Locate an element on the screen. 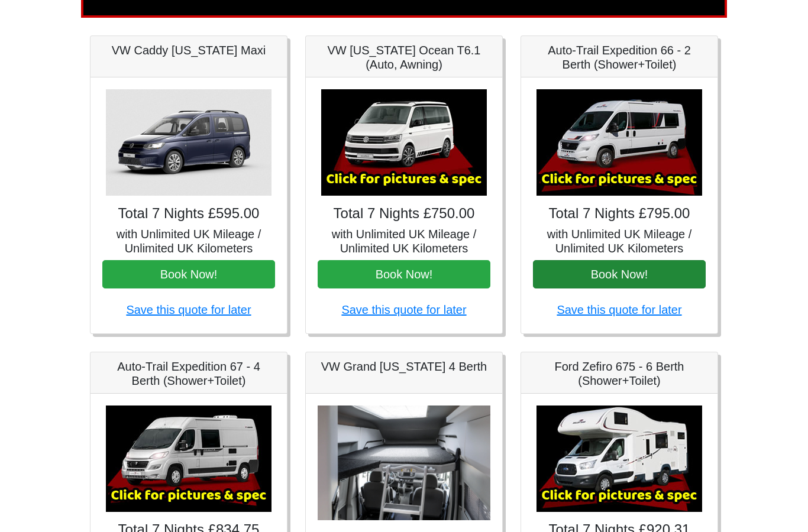 Image resolution: width=808 pixels, height=532 pixels. img: VW Grand California 4 Berth is located at coordinates (404, 463).